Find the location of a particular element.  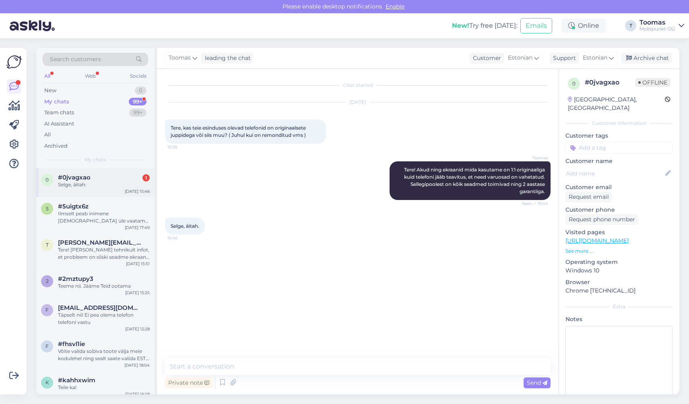

div: My chats is located at coordinates (57, 102).